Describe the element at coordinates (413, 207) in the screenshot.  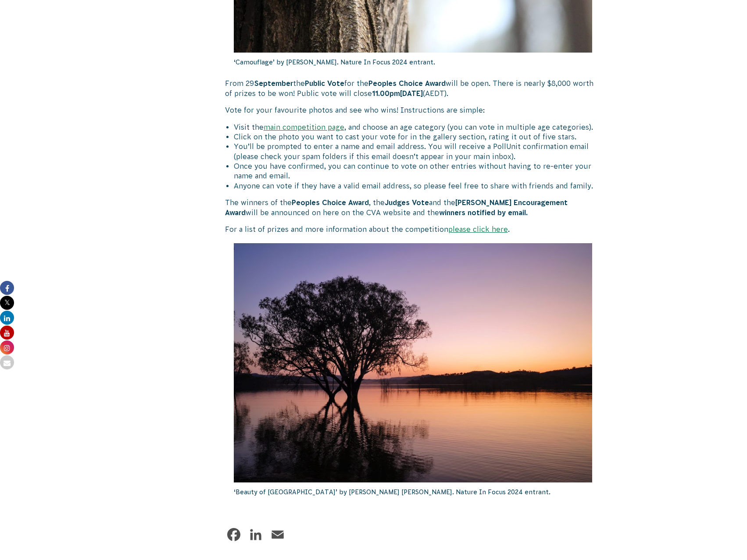
I see `p: The winners of the , the and the will be announced on here on the CVA website and the` at that location.